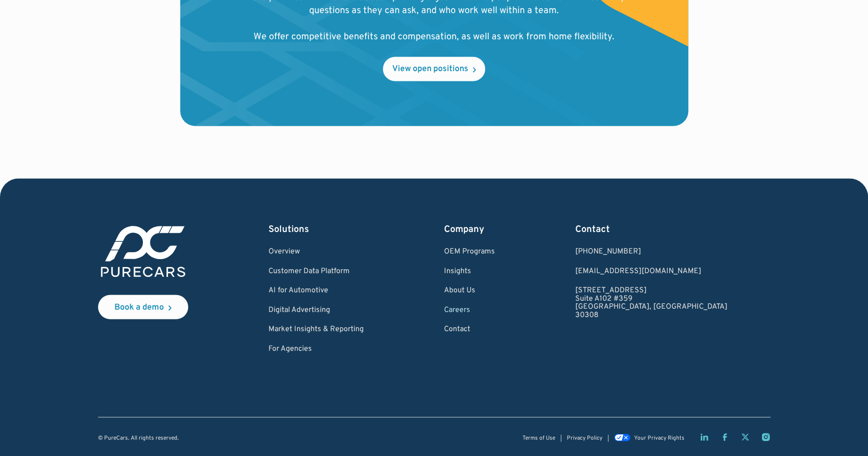  What do you see at coordinates (469, 310) in the screenshot?
I see `a: Careers` at bounding box center [469, 310].